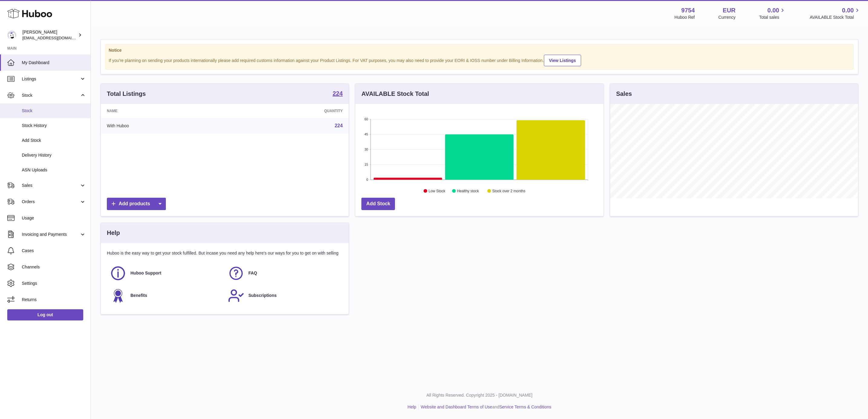  I want to click on div: Huboo Ref, so click(685, 17).